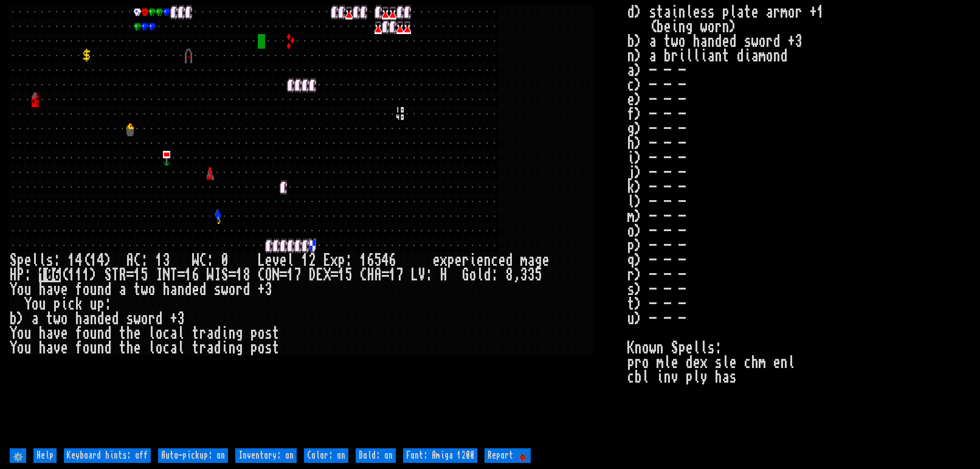  I want to click on div: x, so click(444, 260).